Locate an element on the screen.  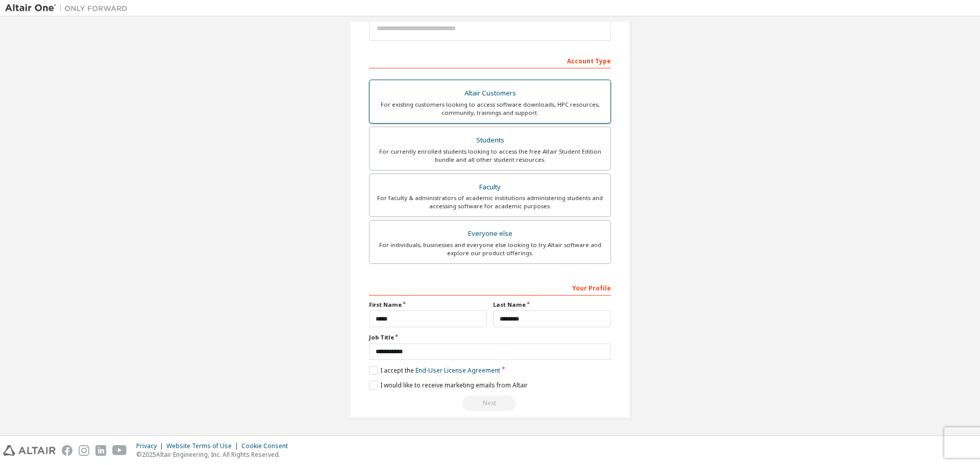
p: © 2025 Altair Engineering, Inc. All Rights Reserved. is located at coordinates (215, 454).